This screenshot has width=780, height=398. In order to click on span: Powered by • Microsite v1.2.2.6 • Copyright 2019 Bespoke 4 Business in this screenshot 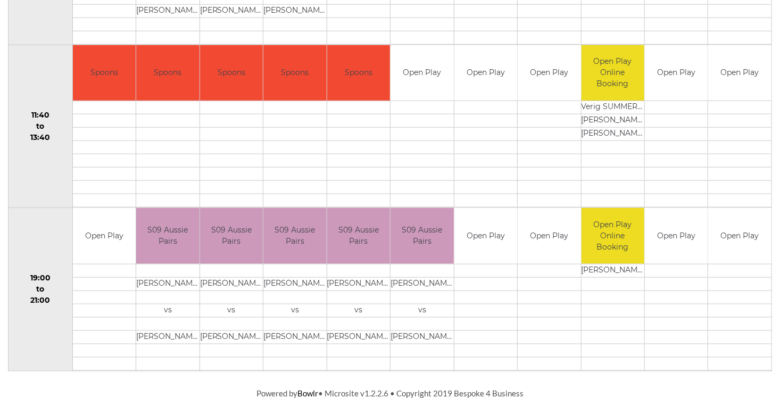, I will do `click(390, 393)`.